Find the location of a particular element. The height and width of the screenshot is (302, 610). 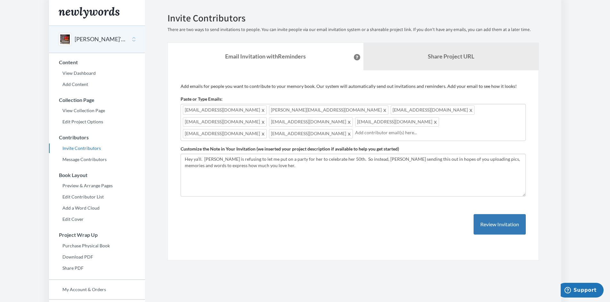

b: Share Project URL is located at coordinates (451, 56).